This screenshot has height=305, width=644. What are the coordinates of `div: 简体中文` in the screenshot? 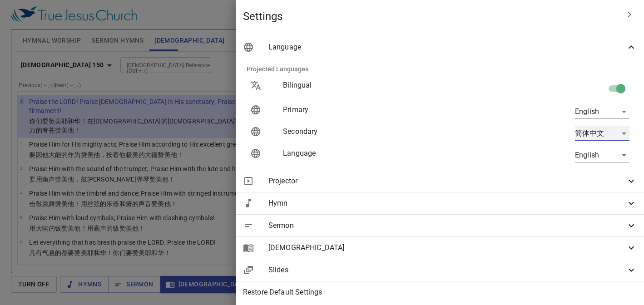 It's located at (602, 133).